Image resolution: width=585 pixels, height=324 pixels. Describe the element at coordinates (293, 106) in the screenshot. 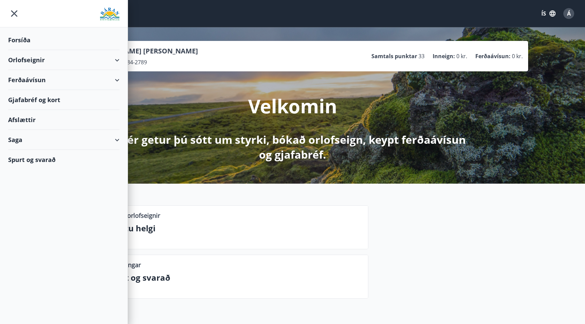

I see `p: Velkomin` at that location.